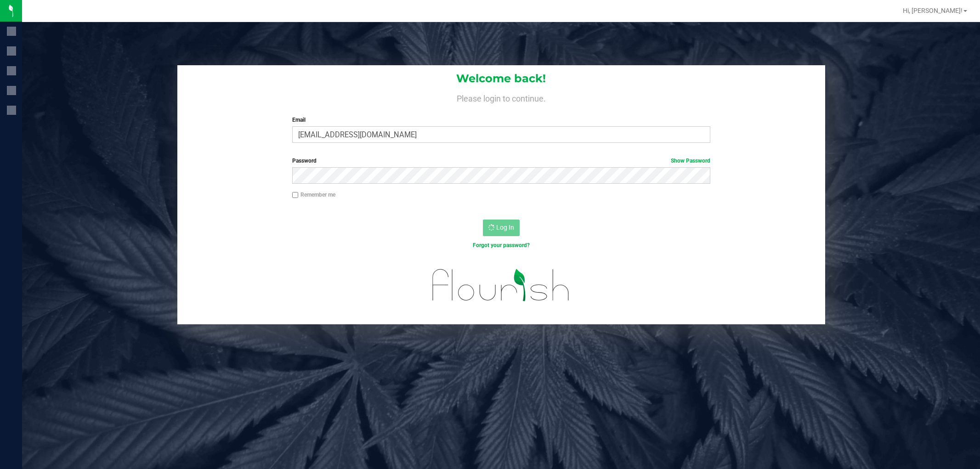 This screenshot has height=469, width=980. What do you see at coordinates (501, 285) in the screenshot?
I see `img: flourish_logo.svg` at bounding box center [501, 285].